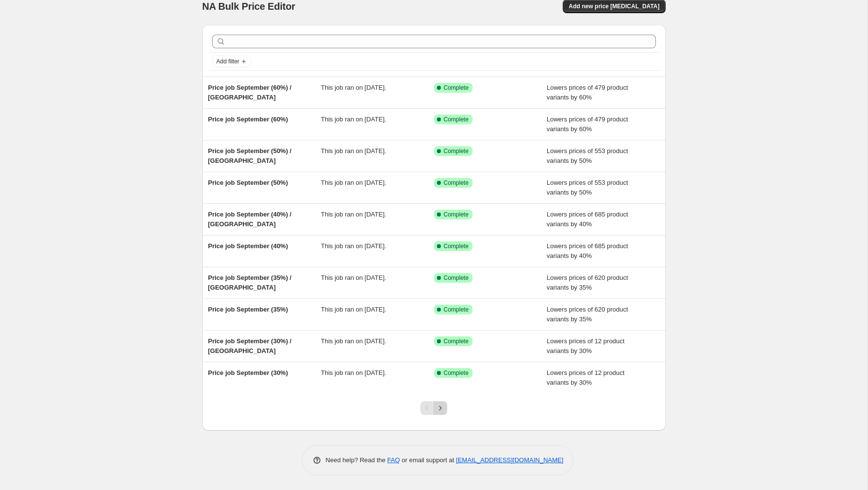 The image size is (868, 490). I want to click on span: or email support at, so click(428, 460).